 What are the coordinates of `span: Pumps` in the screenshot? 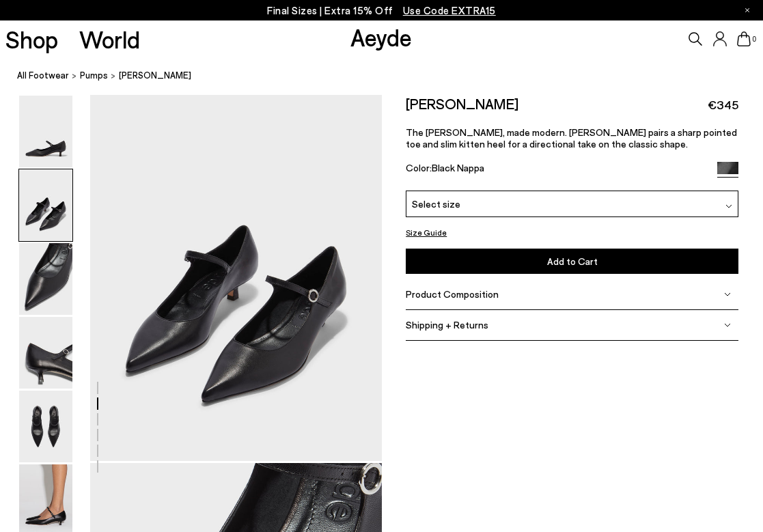 It's located at (93, 75).